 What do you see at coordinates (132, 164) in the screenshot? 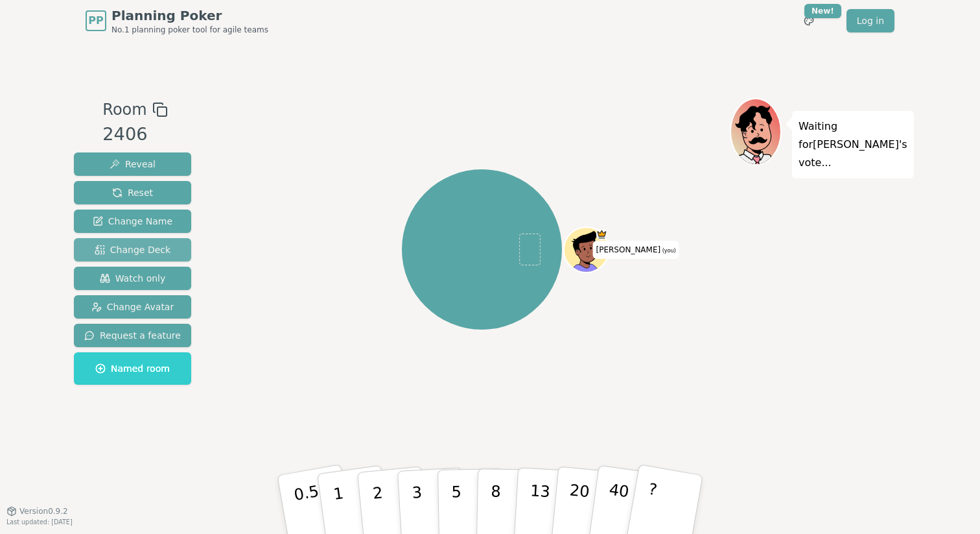
I see `span: Reveal` at bounding box center [132, 164].